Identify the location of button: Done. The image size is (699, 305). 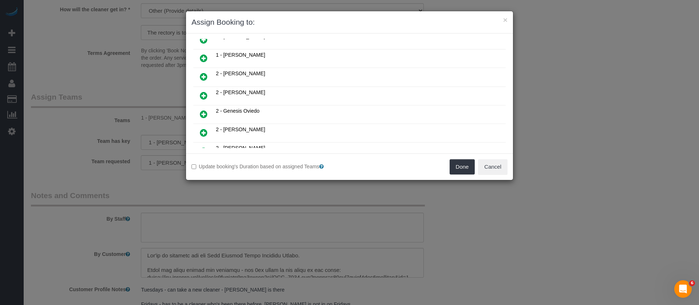
(462, 167).